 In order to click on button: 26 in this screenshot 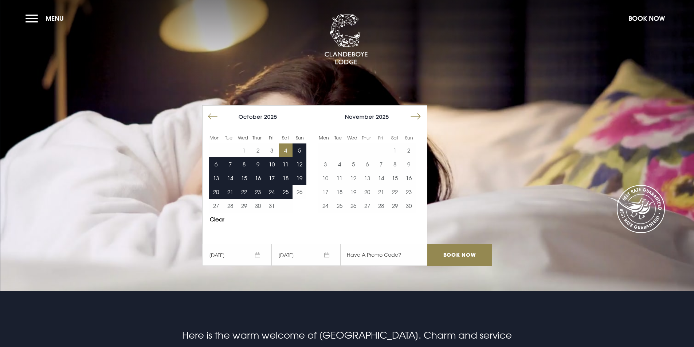, I will do `click(299, 192)`.